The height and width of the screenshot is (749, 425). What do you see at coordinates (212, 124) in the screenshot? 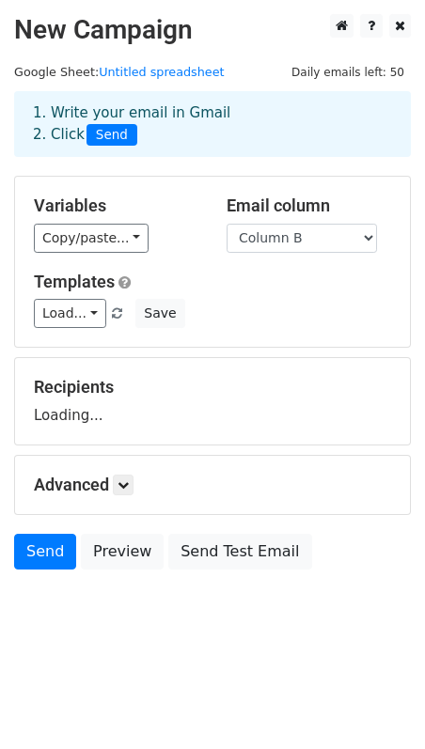
I see `div: 1. Write your email in Gmail 2. Click` at bounding box center [212, 124].